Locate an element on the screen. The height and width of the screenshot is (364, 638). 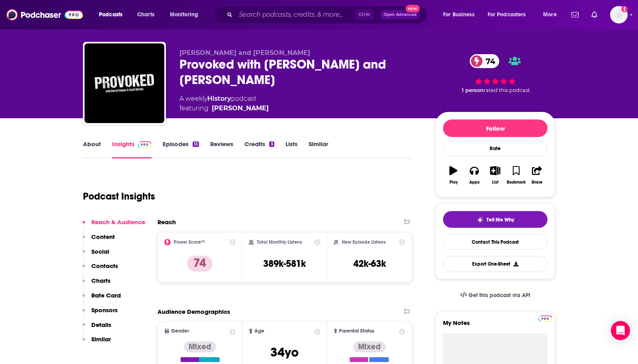
svg: Add a profile image is located at coordinates (624, 9).